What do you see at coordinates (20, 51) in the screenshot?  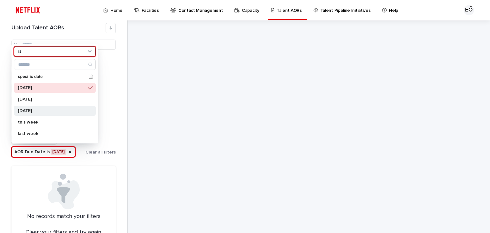 I see `p: is` at bounding box center [20, 51].